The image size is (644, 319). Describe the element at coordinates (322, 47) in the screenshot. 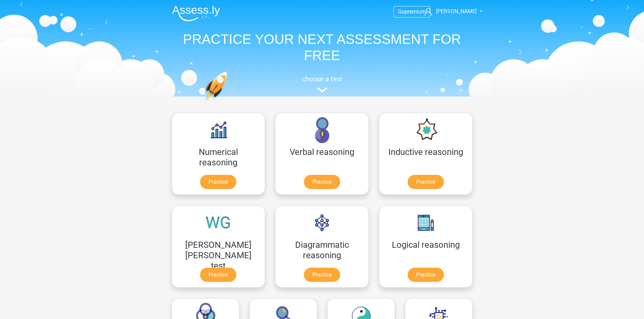

I see `h1: PRACTICE YOUR NEXT ASSESSMENT FOR FREE` at that location.